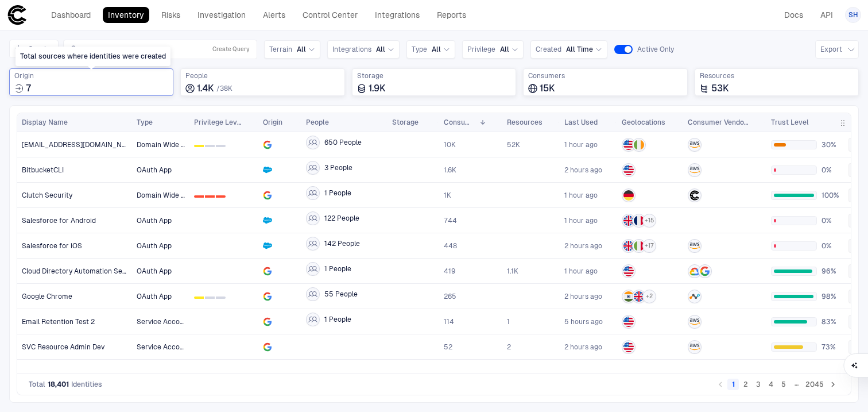 The width and height of the screenshot is (868, 412). Describe the element at coordinates (793, 15) in the screenshot. I see `a: Docs` at that location.